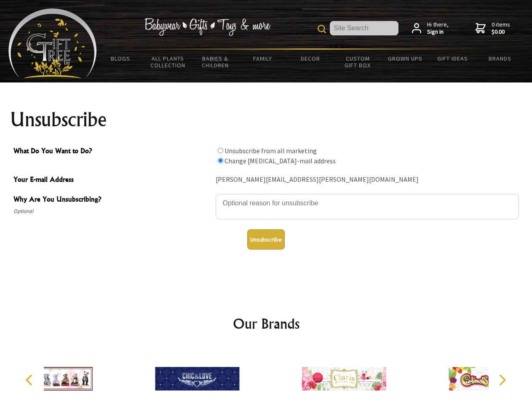  What do you see at coordinates (266, 240) in the screenshot?
I see `button: Unsubscribe` at bounding box center [266, 240].